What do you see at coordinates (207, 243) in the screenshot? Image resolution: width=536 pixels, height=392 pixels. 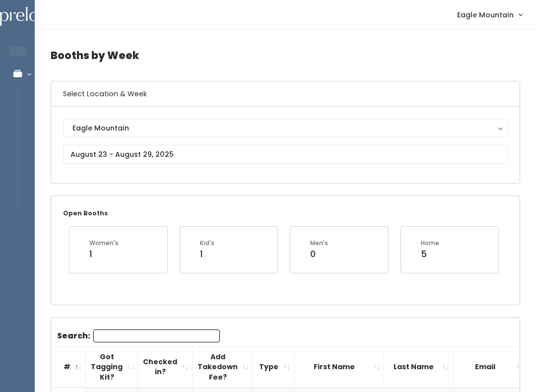 I see `div: Kid's` at bounding box center [207, 243].